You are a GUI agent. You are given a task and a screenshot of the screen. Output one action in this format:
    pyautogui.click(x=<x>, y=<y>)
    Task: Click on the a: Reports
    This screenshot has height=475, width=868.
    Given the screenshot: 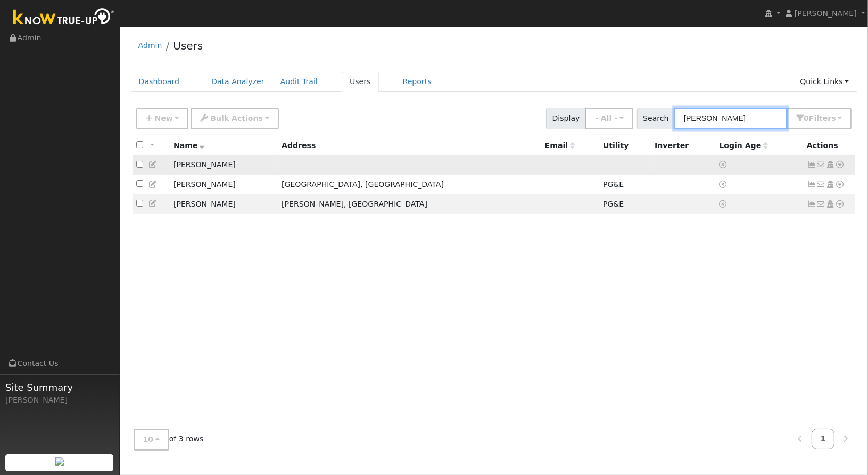 What is the action you would take?
    pyautogui.click(x=417, y=82)
    